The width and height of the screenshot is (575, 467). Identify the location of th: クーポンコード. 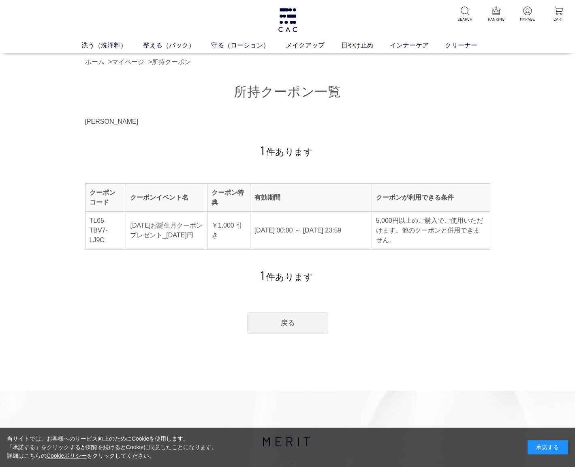
(105, 197).